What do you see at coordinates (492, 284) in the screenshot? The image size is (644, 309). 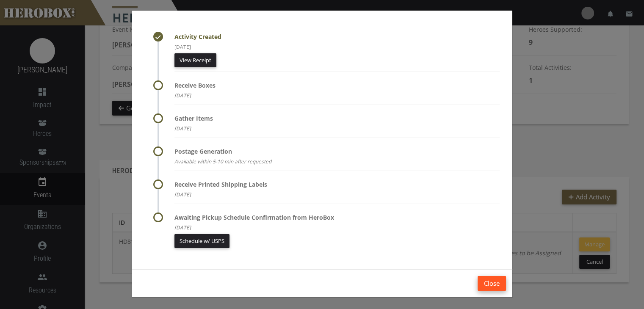 I see `button: Close` at bounding box center [492, 284].